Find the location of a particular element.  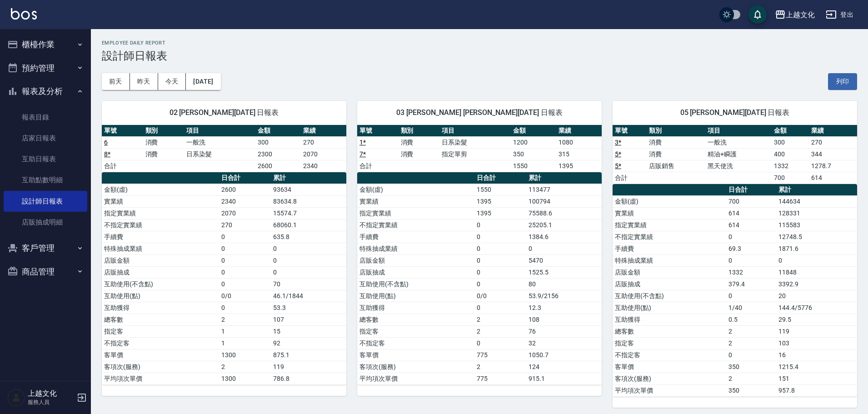

a: 互助點數明細 is located at coordinates (46, 180).